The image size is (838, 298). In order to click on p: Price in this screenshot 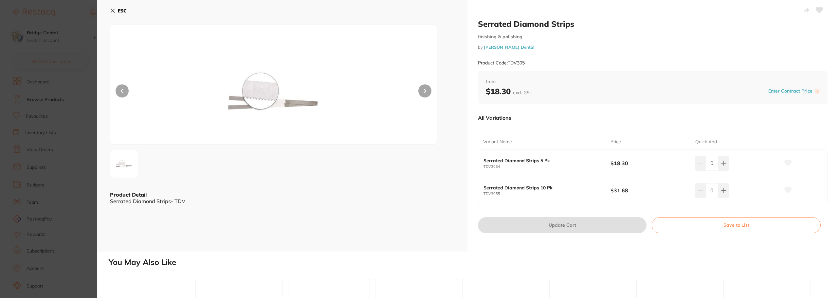, I will do `click(616, 142)`.